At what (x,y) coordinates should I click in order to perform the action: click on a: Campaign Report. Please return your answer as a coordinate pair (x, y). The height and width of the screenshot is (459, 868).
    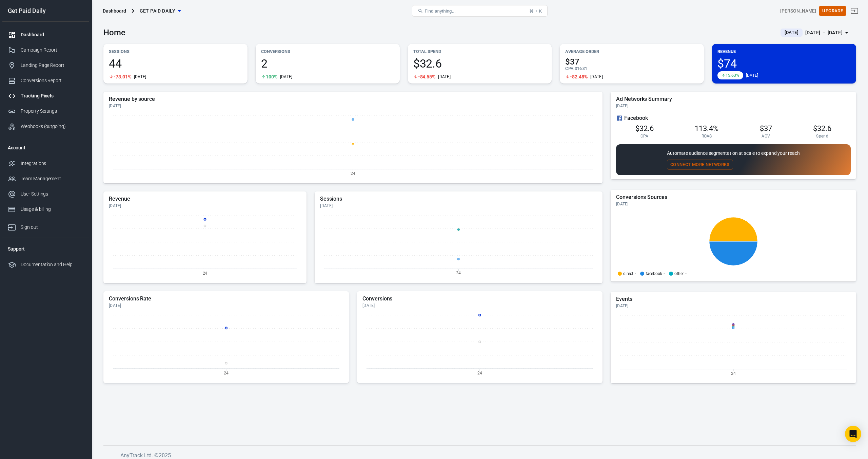
    Looking at the image, I should click on (46, 49).